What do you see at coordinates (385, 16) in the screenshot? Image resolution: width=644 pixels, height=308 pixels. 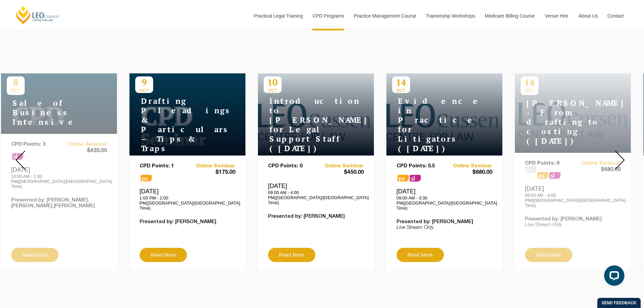 I see `a: Practice Management Course` at bounding box center [385, 16].